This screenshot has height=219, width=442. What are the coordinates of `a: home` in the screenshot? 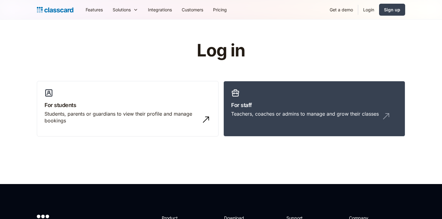 It's located at (55, 10).